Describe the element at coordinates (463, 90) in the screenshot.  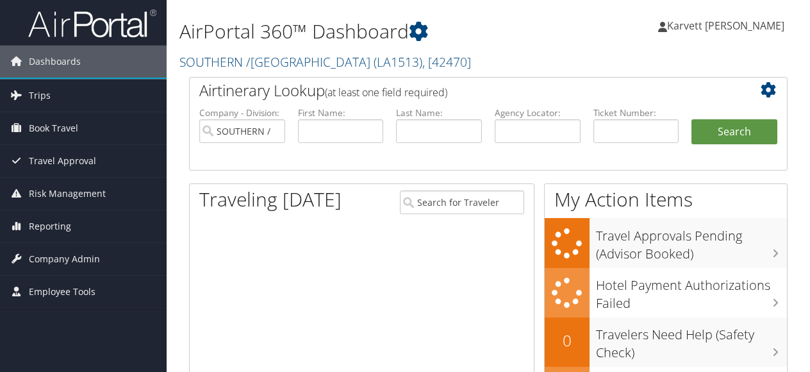
I see `h2: Airtinerary Lookup` at that location.